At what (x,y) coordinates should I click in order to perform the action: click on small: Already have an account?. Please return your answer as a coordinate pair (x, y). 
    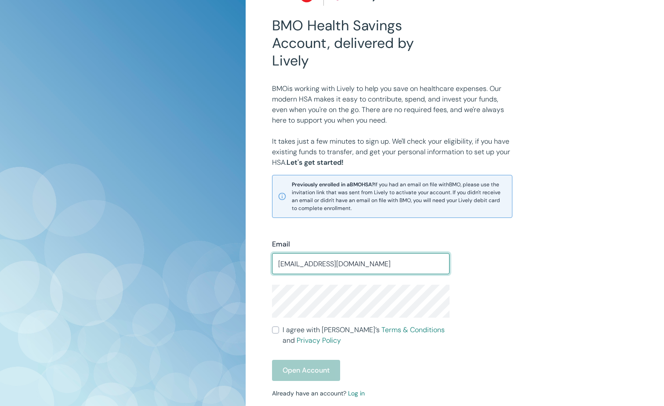
    Looking at the image, I should click on (318, 393).